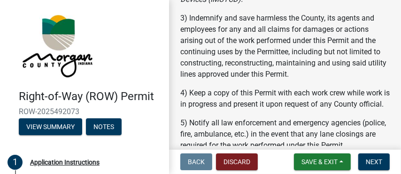  I want to click on wm-modal-confirm: Summary, so click(50, 128).